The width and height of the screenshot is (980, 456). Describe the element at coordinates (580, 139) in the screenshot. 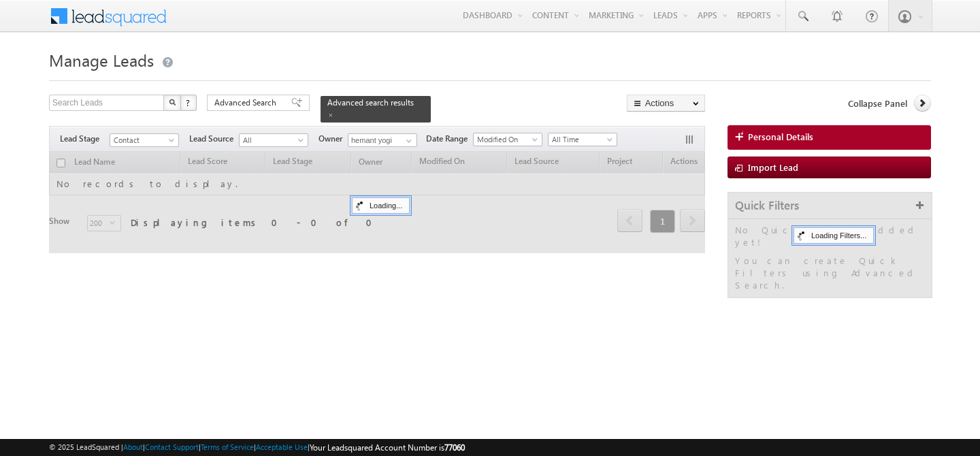

I see `span: All Time` at that location.